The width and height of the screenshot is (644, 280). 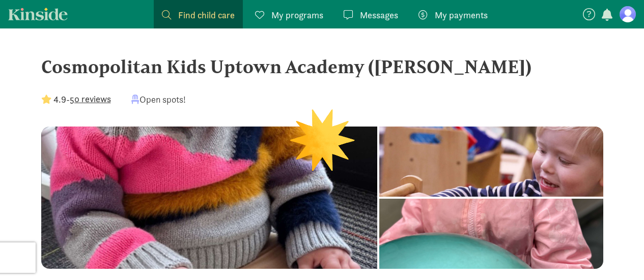 What do you see at coordinates (462, 15) in the screenshot?
I see `span: My payments` at bounding box center [462, 15].